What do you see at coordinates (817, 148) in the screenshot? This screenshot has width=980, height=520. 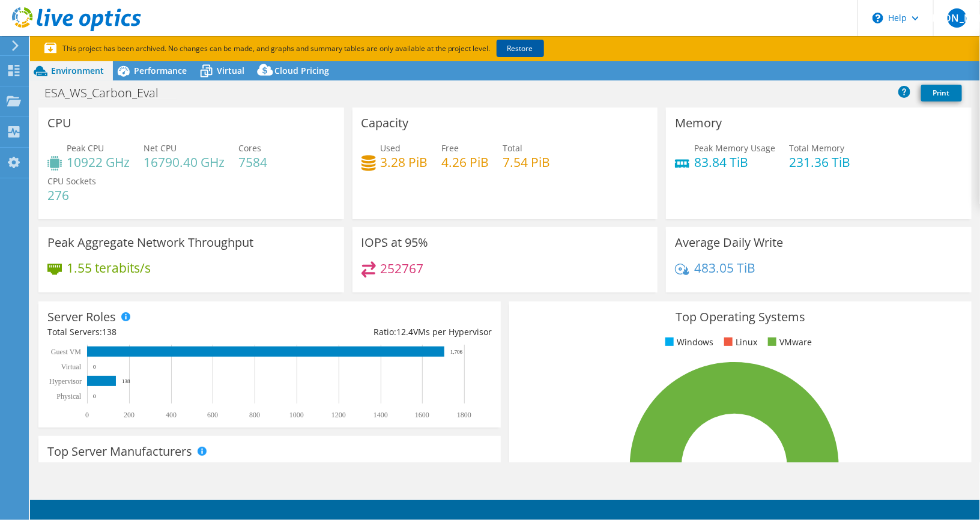 I see `span: Total Memory` at bounding box center [817, 148].